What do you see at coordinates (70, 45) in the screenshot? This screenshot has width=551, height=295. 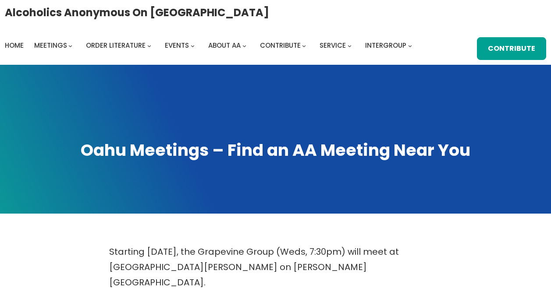 I see `button: Meetings submenu` at bounding box center [70, 45].